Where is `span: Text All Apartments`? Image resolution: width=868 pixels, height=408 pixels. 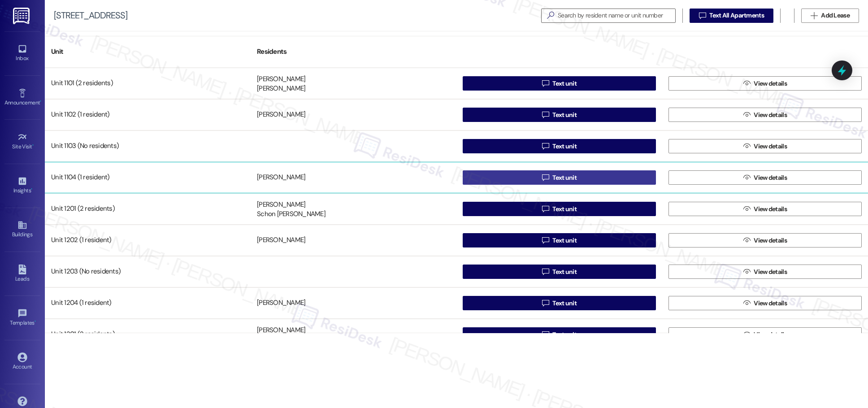 span: Text All Apartments is located at coordinates (737, 15).